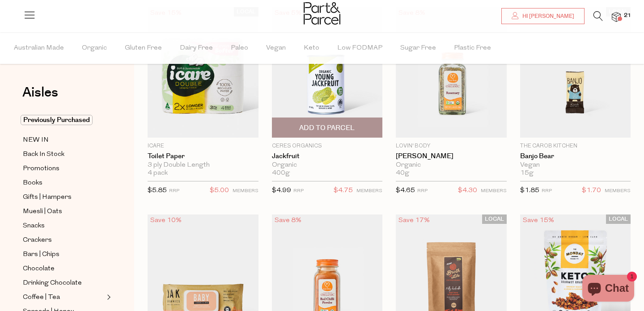 This screenshot has width=644, height=311. What do you see at coordinates (203, 165) in the screenshot?
I see `div: 3 ply Double Length` at bounding box center [203, 165].